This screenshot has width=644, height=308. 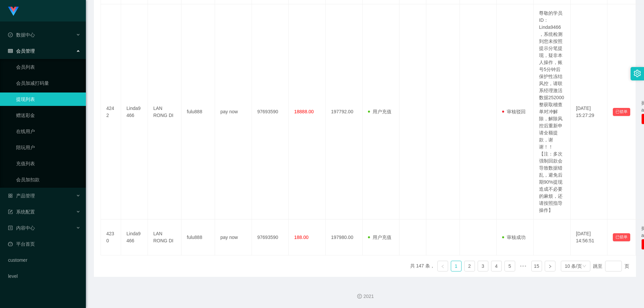 I want to click on a: customer, so click(x=44, y=260).